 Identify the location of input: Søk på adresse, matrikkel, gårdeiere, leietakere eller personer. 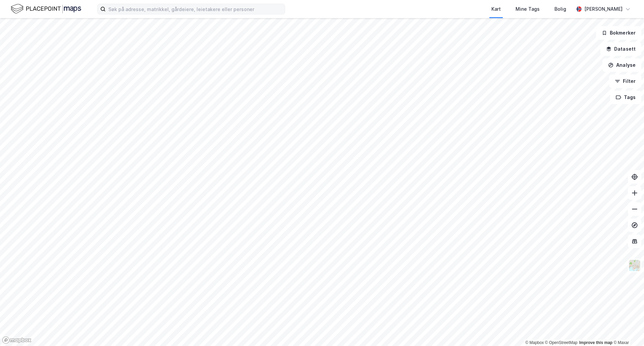
(195, 9).